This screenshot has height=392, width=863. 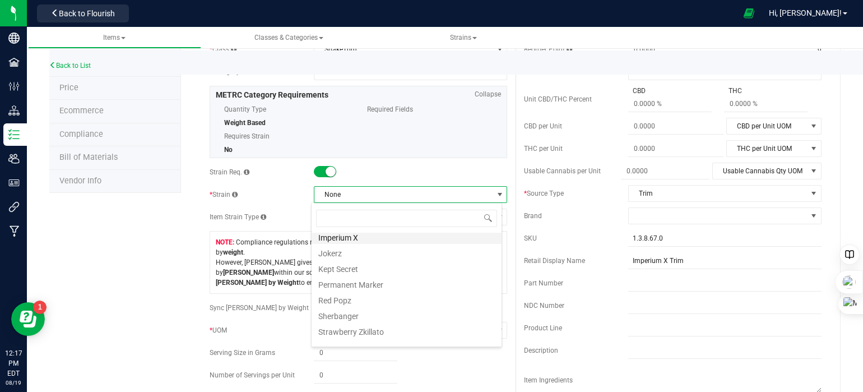 I want to click on span: Ecommerce, so click(x=81, y=110).